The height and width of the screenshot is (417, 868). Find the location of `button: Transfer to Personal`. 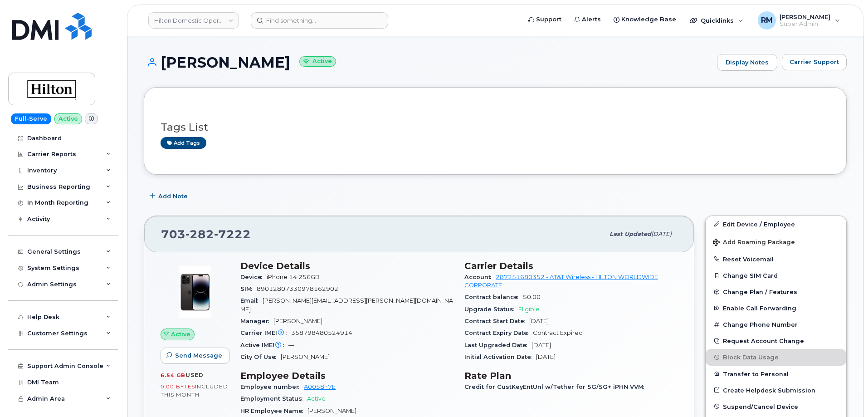

button: Transfer to Personal is located at coordinates (776, 374).